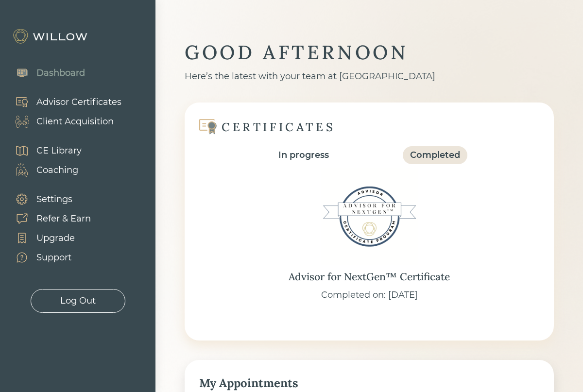  I want to click on img: Willow, so click(51, 36).